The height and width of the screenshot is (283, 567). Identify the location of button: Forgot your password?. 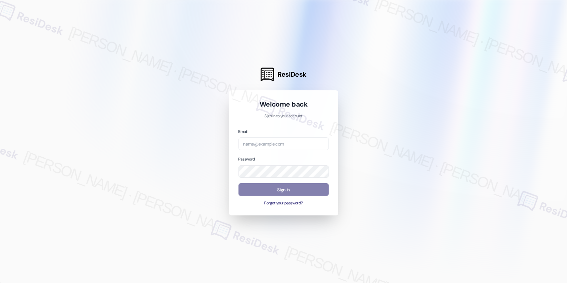
(284, 204).